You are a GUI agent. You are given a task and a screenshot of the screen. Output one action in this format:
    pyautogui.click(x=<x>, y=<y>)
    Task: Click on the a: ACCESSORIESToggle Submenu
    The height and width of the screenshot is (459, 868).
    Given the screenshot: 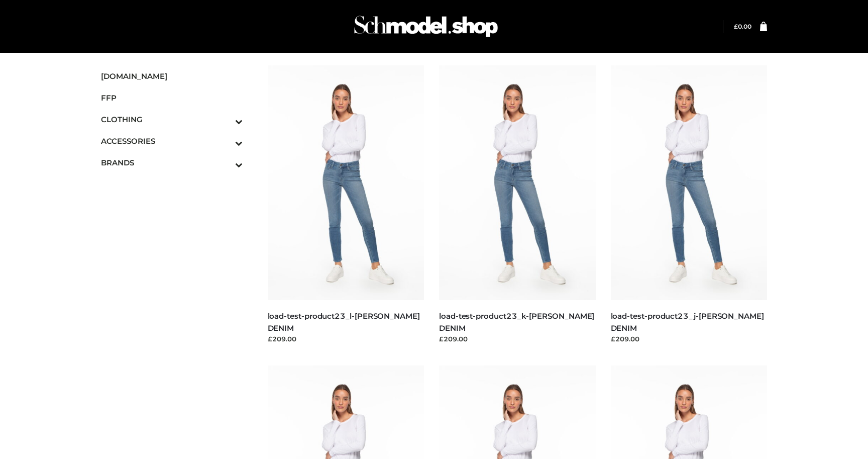 What is the action you would take?
    pyautogui.click(x=171, y=141)
    